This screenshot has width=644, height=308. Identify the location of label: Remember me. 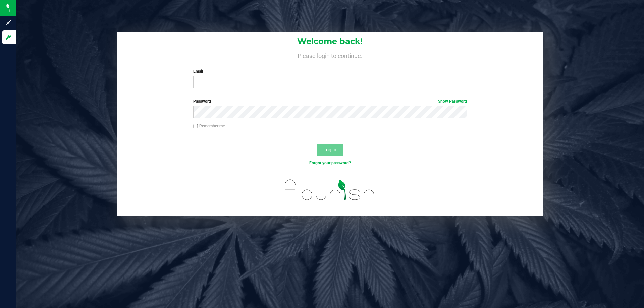
(209, 126).